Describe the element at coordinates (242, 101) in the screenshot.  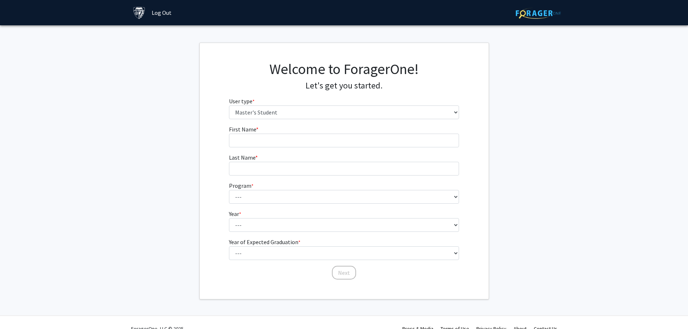
I see `label: User type` at that location.